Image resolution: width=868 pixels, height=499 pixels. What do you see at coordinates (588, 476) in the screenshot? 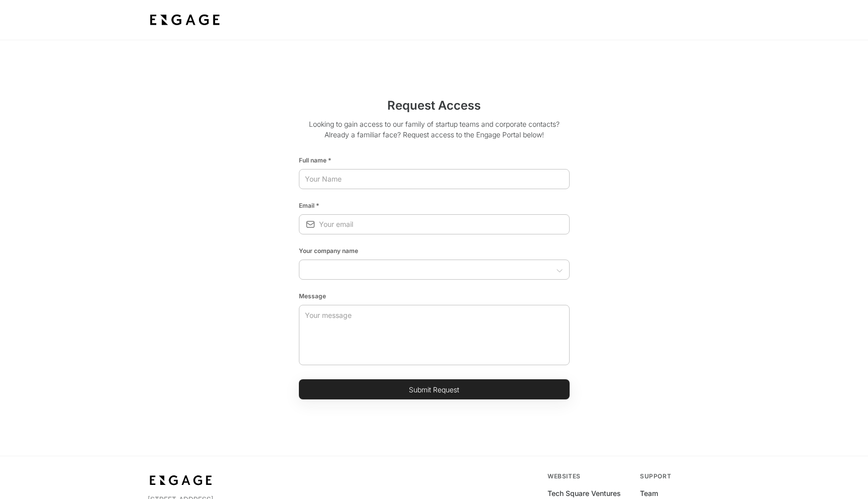
I see `div: Websites` at bounding box center [588, 476].